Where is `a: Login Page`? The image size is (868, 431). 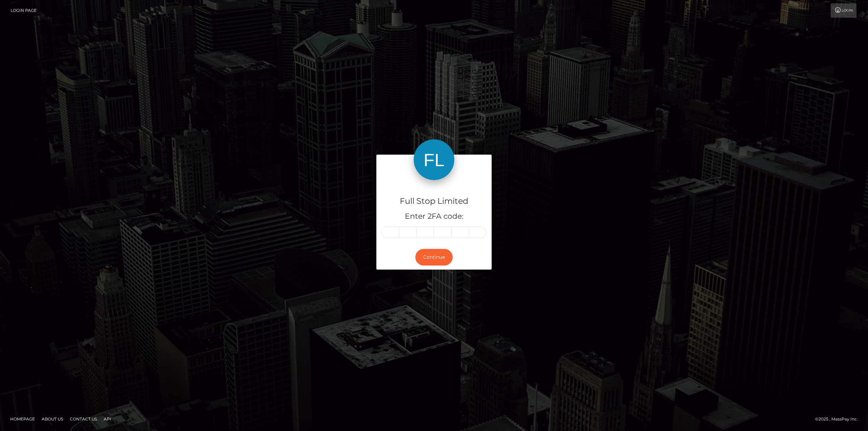 a: Login Page is located at coordinates (23, 10).